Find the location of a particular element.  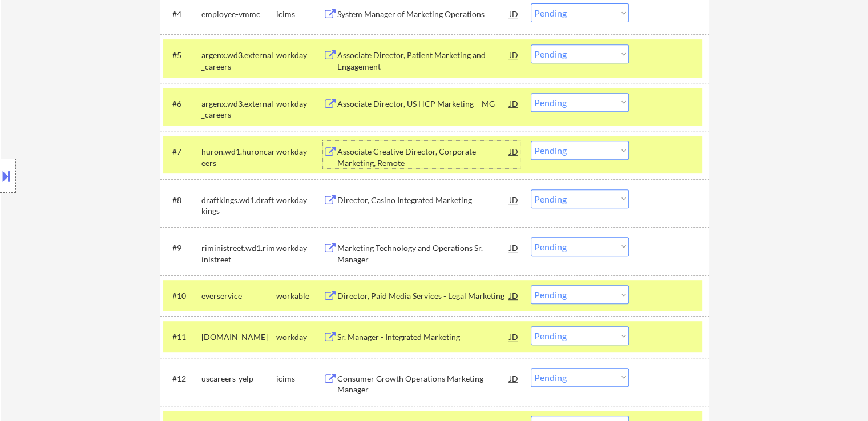

div: huron.wd1.huroncareers is located at coordinates (239, 157).